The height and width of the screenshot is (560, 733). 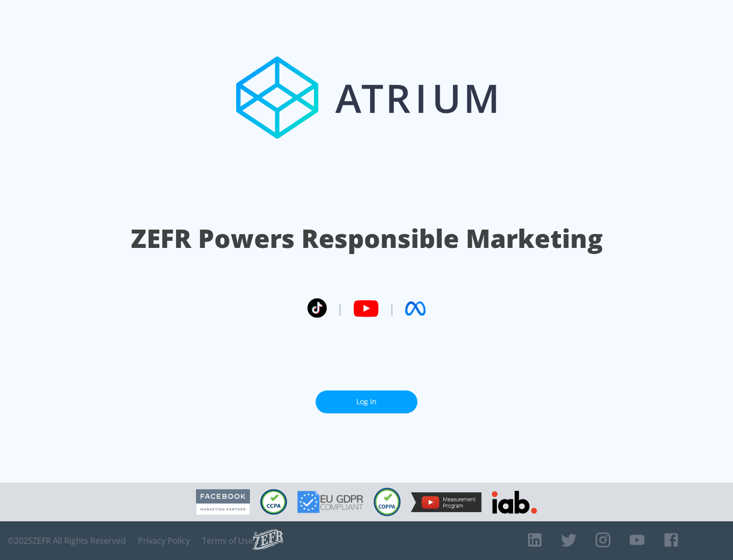 What do you see at coordinates (366, 402) in the screenshot?
I see `a: Log In` at bounding box center [366, 402].